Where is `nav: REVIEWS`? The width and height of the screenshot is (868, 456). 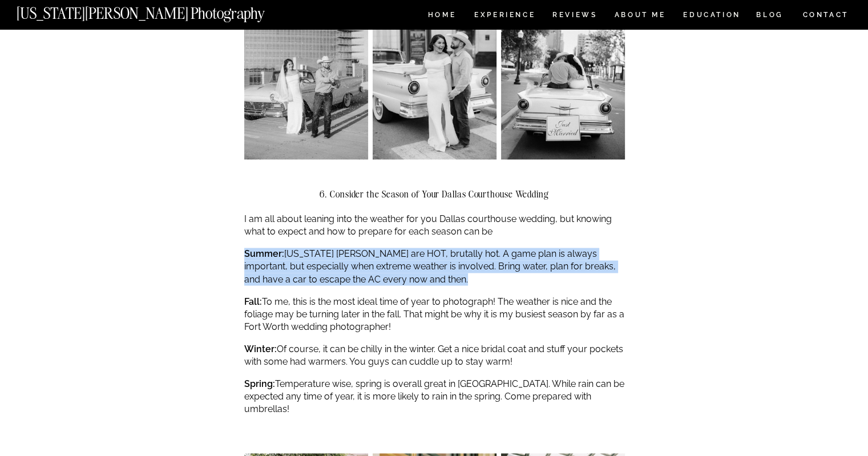 nav: REVIEWS is located at coordinates (573, 16).